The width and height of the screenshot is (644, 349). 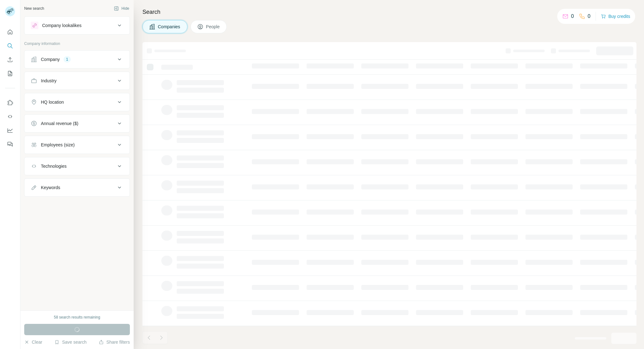 I want to click on button: Company lookalikes, so click(x=77, y=25).